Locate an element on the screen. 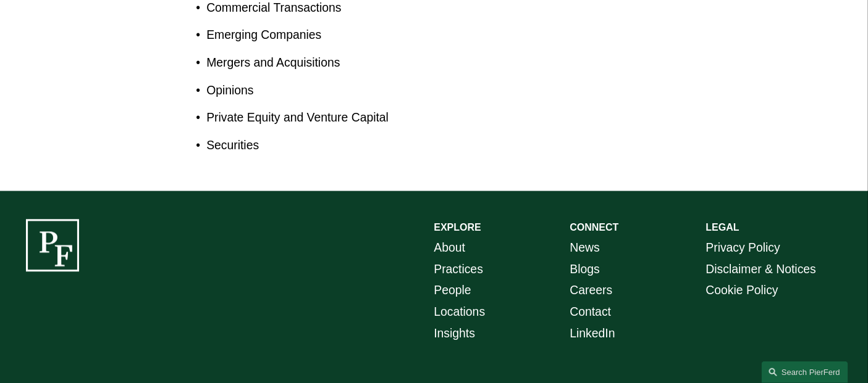  p: Emerging Companies is located at coordinates (320, 34).